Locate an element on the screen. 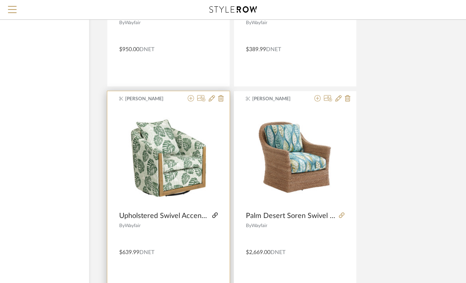  img: Upholstered Swivel Accent Chair is located at coordinates (168, 157).